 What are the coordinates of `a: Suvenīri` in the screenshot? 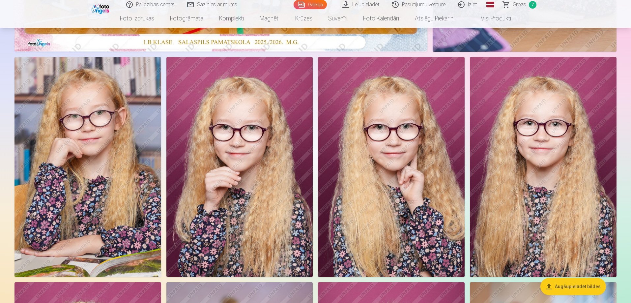 It's located at (338, 18).